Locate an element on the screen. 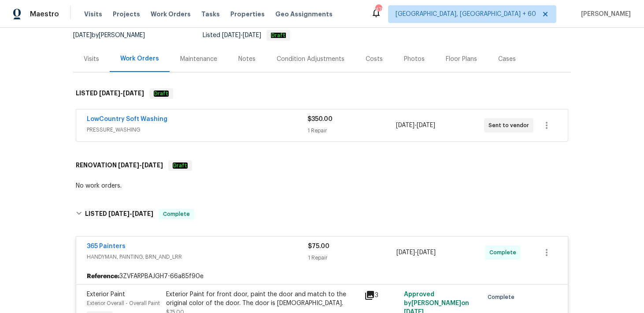 The image size is (644, 313). span: Visits is located at coordinates (93, 14).